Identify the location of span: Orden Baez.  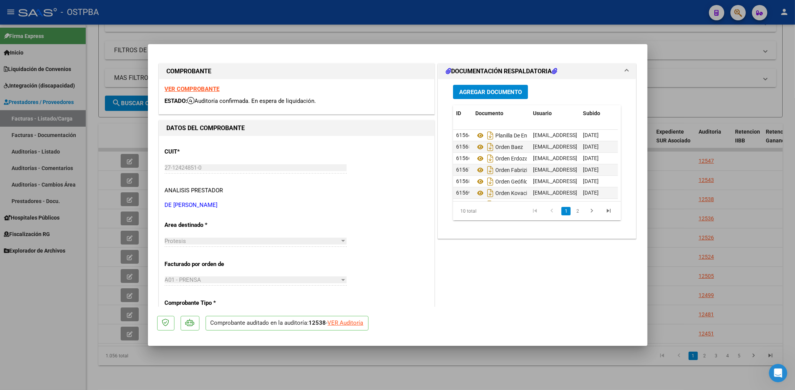
(499, 147).